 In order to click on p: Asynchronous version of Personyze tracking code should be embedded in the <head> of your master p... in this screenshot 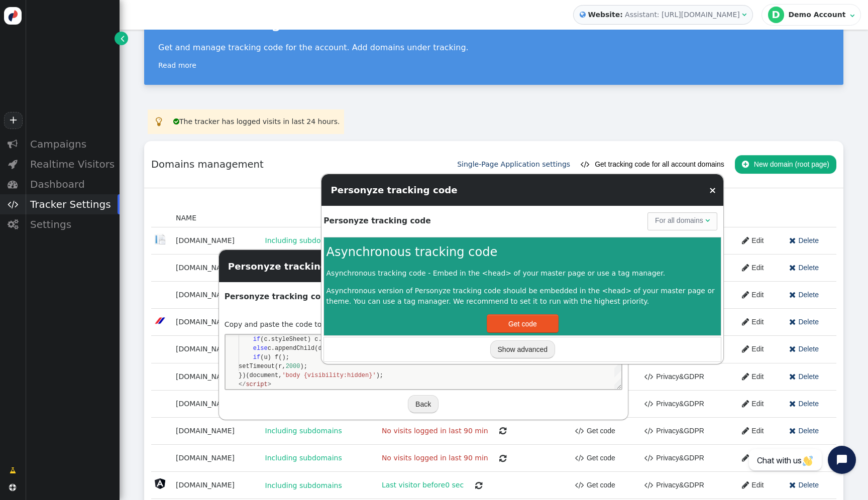, I will do `click(523, 296)`.